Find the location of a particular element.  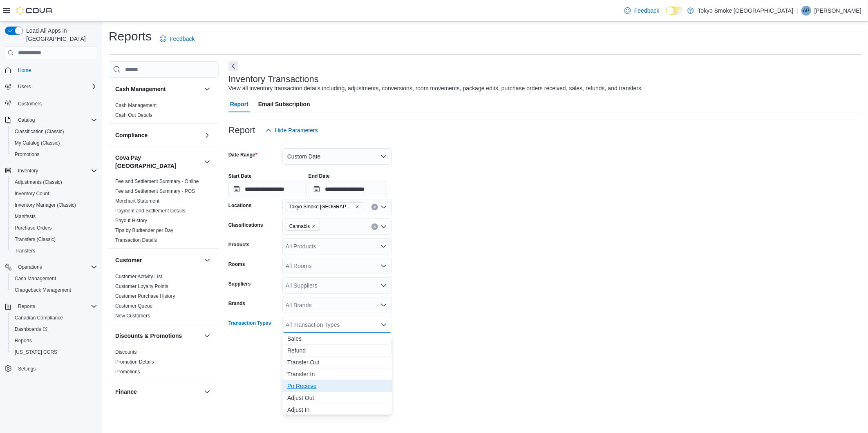

a: Promotion Details is located at coordinates (134, 362).